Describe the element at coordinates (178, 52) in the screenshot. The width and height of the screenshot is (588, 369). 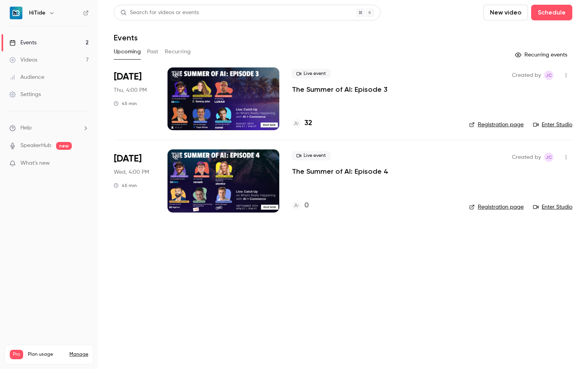
I see `button: Recurring` at that location.